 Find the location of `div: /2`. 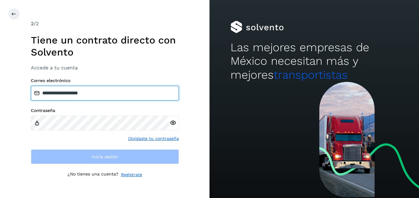

div: /2 is located at coordinates (105, 24).